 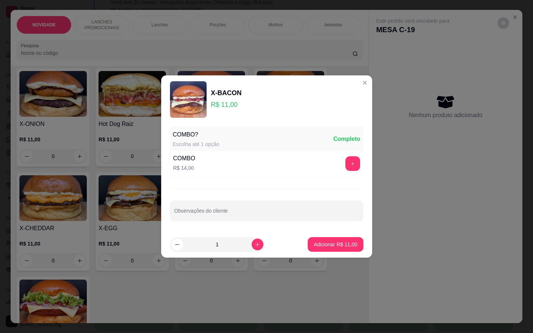 I want to click on div: Escolha até 1 opção, so click(x=196, y=144).